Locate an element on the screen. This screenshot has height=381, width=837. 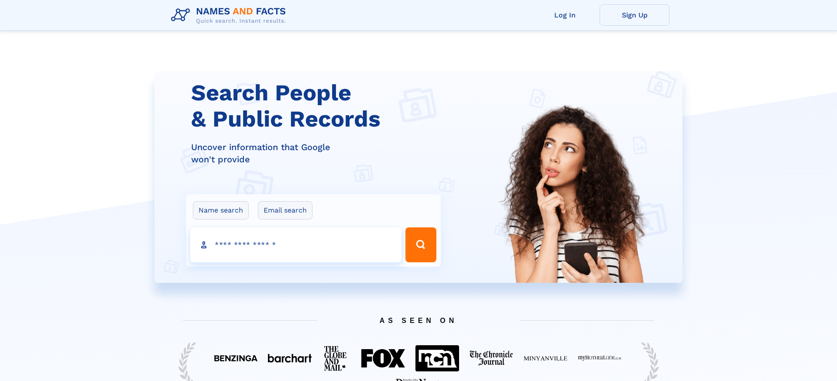
a: Sign Up is located at coordinates (634, 15).